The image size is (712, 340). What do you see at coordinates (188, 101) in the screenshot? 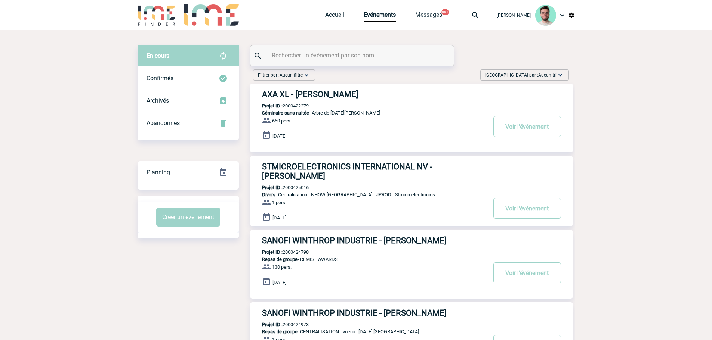
I see `div: Retrouvez ici tous les événements que vous avez décidé d'archiver` at bounding box center [188, 101].